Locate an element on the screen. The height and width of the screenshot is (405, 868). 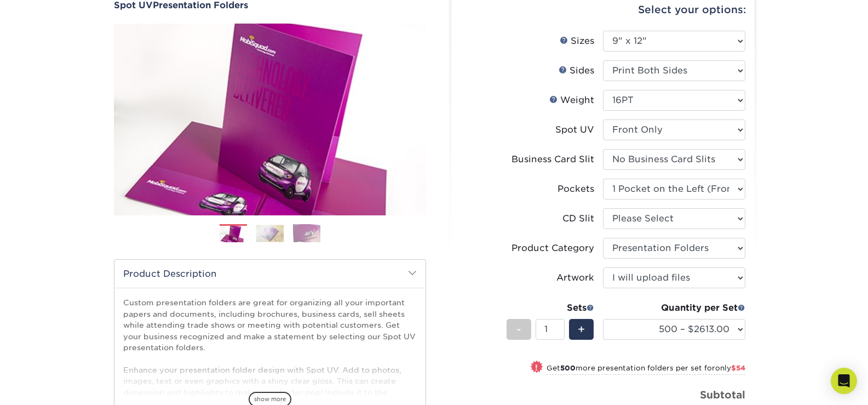
img: Presentation Folders 02 is located at coordinates (270, 233).